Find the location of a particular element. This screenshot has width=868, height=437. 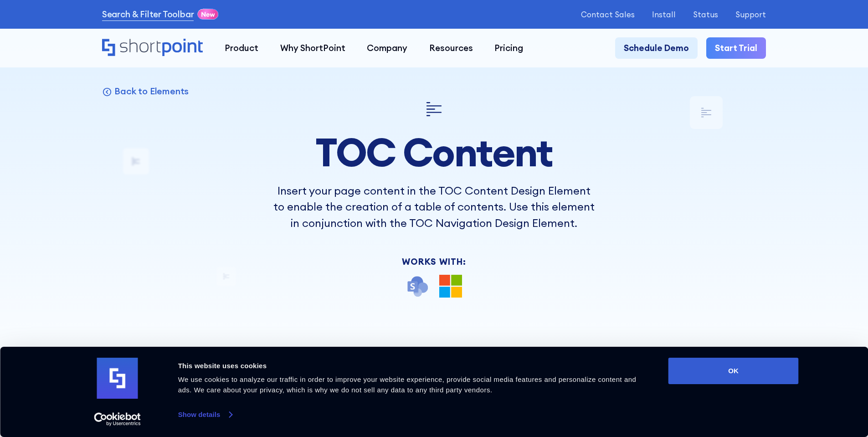

a: Why ShortPoint is located at coordinates (312, 48).